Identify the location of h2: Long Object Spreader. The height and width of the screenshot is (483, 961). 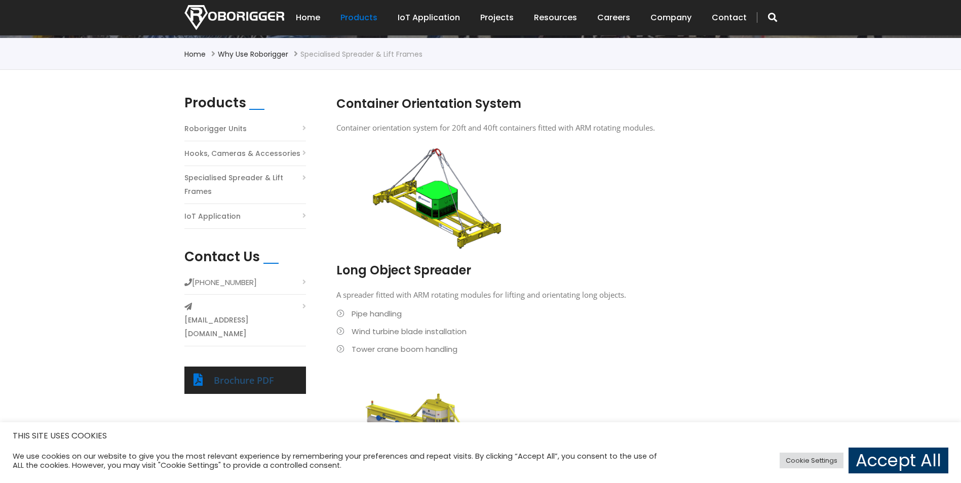
(549, 270).